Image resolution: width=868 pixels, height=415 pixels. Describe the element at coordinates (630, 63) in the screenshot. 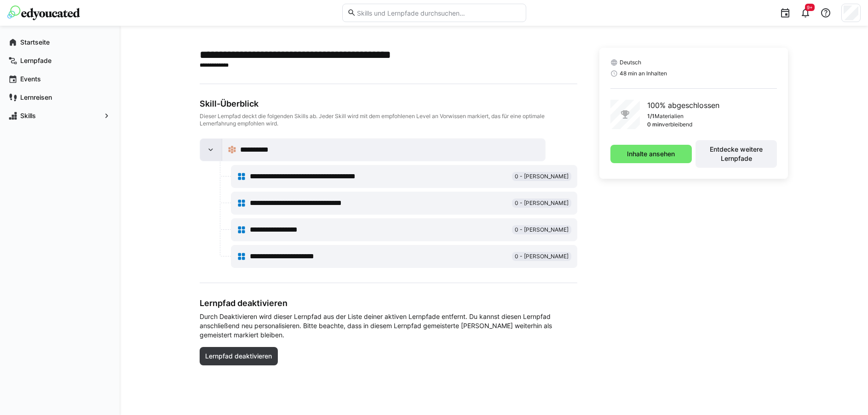

I see `span: Deutsch` at that location.